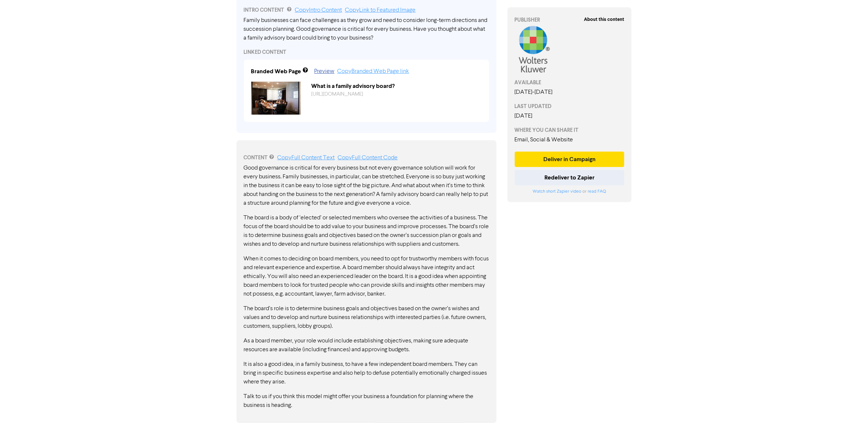  Describe the element at coordinates (367, 277) in the screenshot. I see `p: When it comes to deciding on board members, you need to opt for trustworthy members with focus an...` at that location.